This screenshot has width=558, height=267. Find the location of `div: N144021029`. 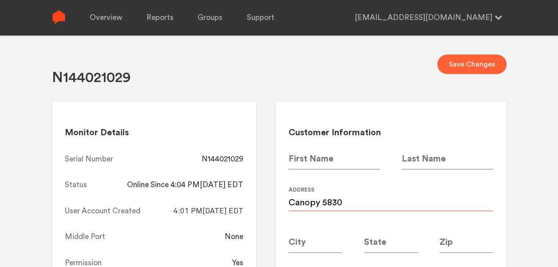

div: N144021029 is located at coordinates (222, 159).